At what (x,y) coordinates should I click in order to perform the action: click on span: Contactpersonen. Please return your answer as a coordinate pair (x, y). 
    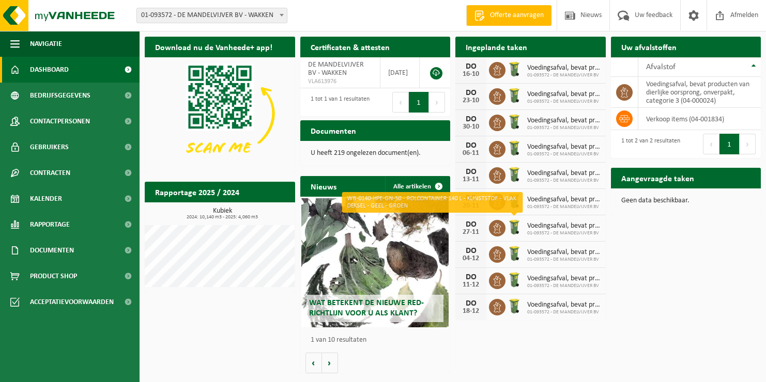
    Looking at the image, I should click on (60, 121).